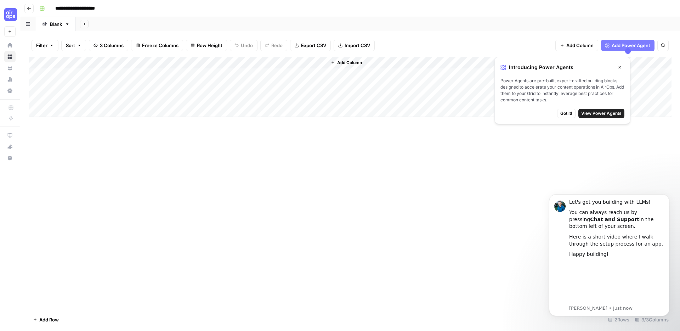  I want to click on span: Undo, so click(247, 45).